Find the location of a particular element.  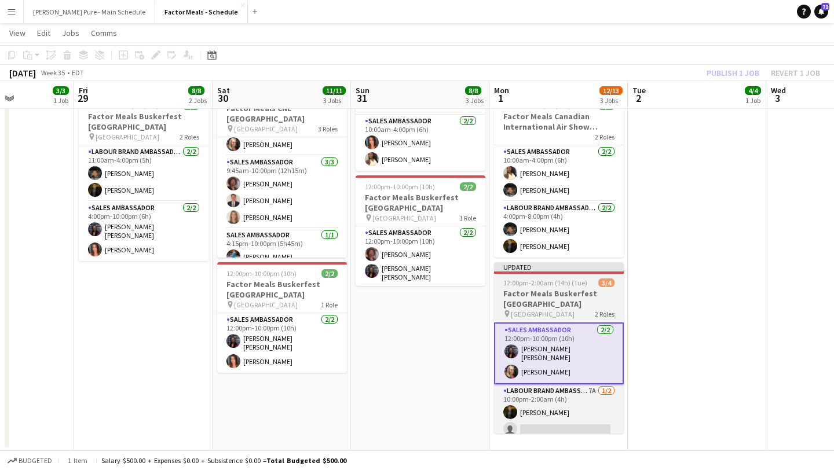

span: Week 35 is located at coordinates (53, 72).